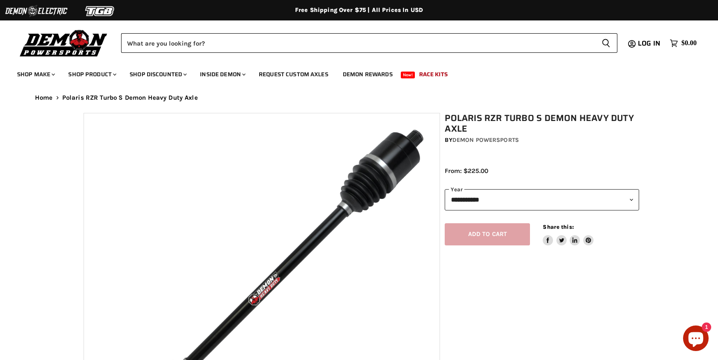 The height and width of the screenshot is (360, 718). What do you see at coordinates (36, 11) in the screenshot?
I see `img: Demon Electric Logo 2` at bounding box center [36, 11].